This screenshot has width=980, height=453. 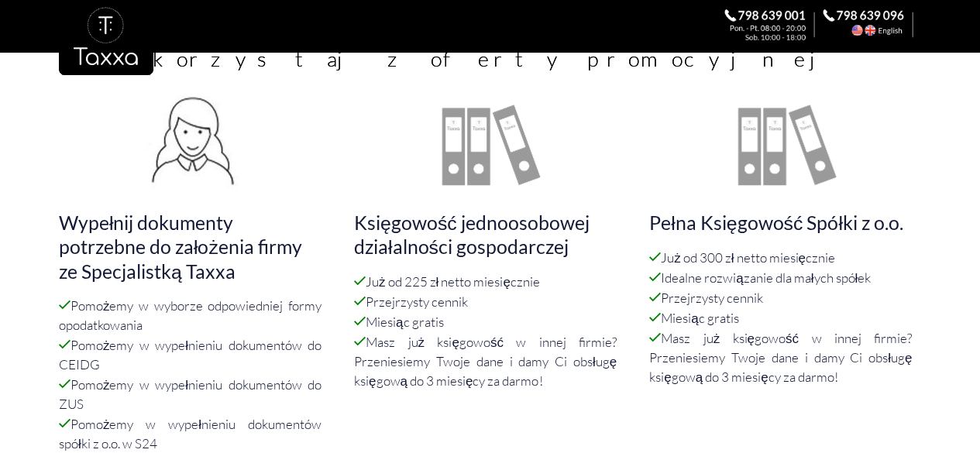 I want to click on h4: Księgowość jednoosobowej działalności gospodarczej, so click(x=490, y=236).